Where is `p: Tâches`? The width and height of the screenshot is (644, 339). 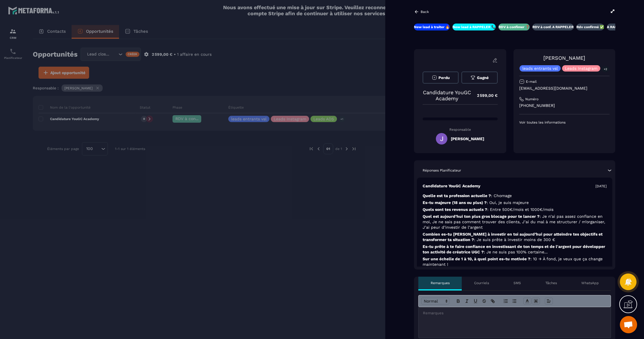 p: Tâches is located at coordinates (551, 283).